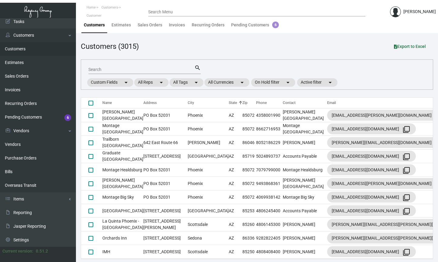  I want to click on td: 85253, so click(249, 211).